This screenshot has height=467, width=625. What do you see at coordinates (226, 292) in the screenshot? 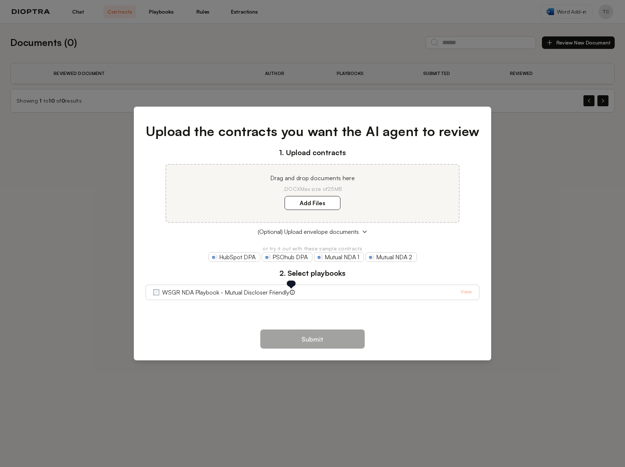
I see `label: WSGR NDA Playbook - Mutual Discloser Friendly` at bounding box center [226, 292].